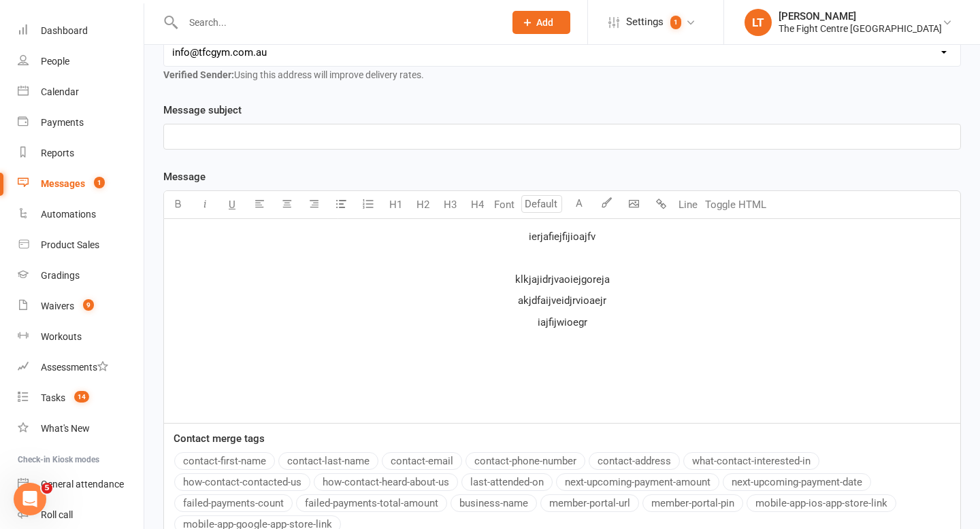 Image resolution: width=980 pixels, height=529 pixels. Describe the element at coordinates (562, 322) in the screenshot. I see `span: iajfijwioegr` at that location.